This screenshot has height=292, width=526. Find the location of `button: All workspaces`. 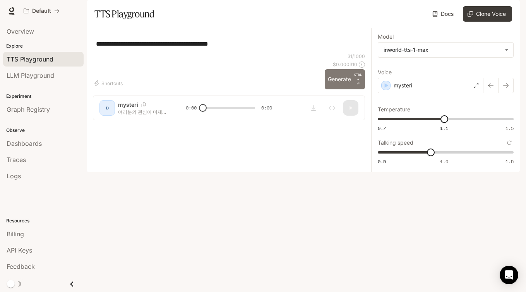

button: All workspaces is located at coordinates (41, 11).